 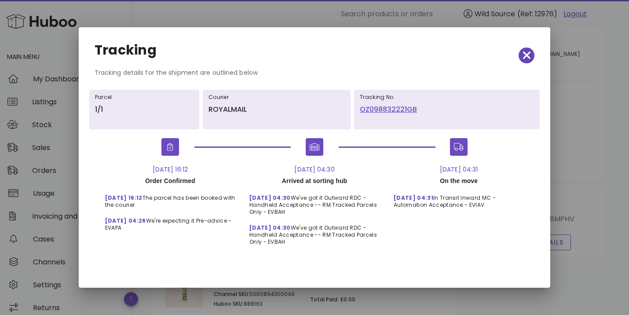 What do you see at coordinates (459, 181) in the screenshot?
I see `div: On the move` at bounding box center [459, 181].